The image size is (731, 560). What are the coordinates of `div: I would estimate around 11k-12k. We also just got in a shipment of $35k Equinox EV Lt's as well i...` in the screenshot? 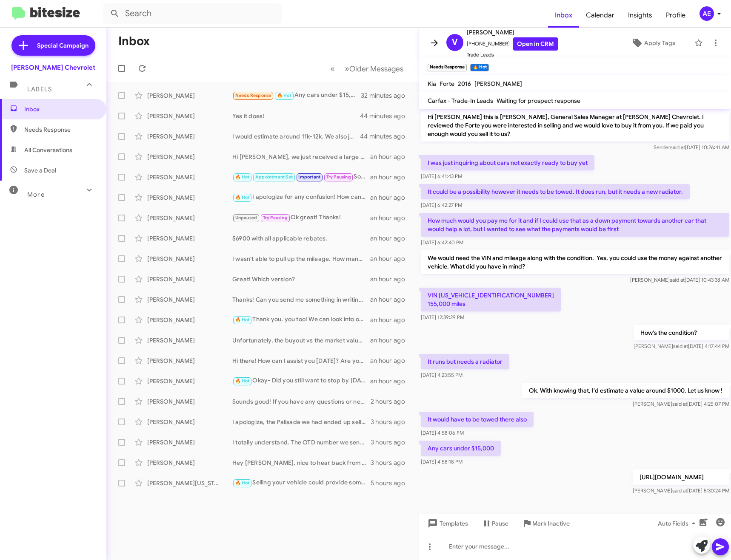 It's located at (297, 137).